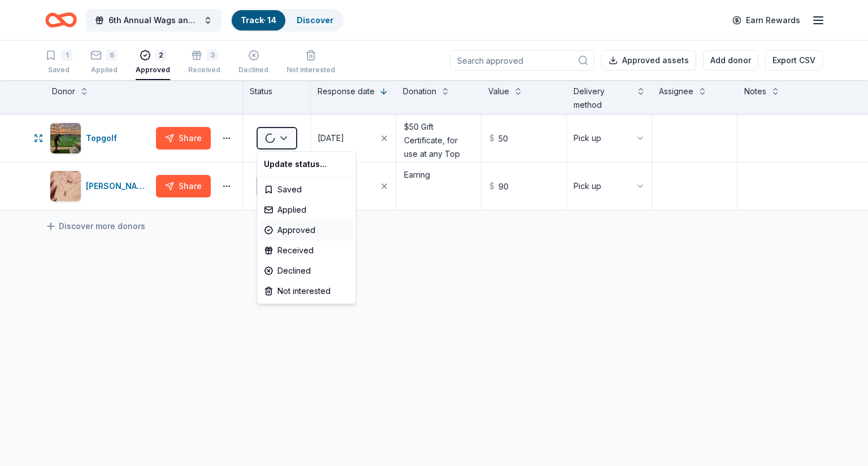 The image size is (868, 466). I want to click on div: Declined, so click(306, 272).